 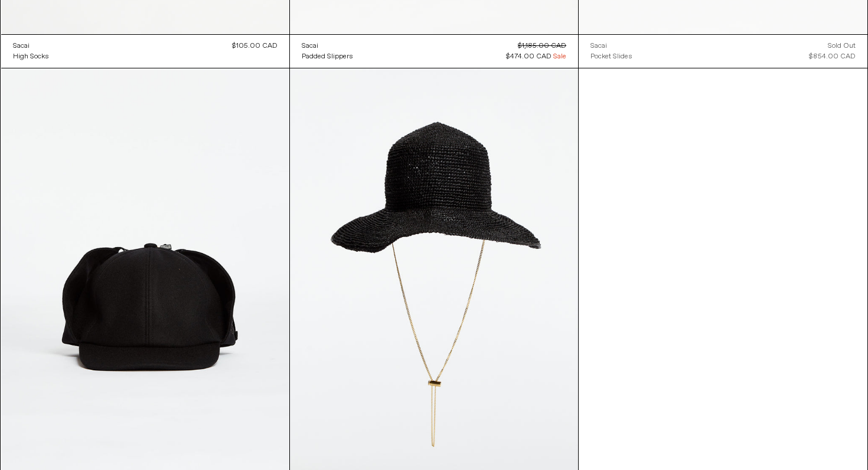 What do you see at coordinates (611, 56) in the screenshot?
I see `a: Pocket Slides` at bounding box center [611, 56].